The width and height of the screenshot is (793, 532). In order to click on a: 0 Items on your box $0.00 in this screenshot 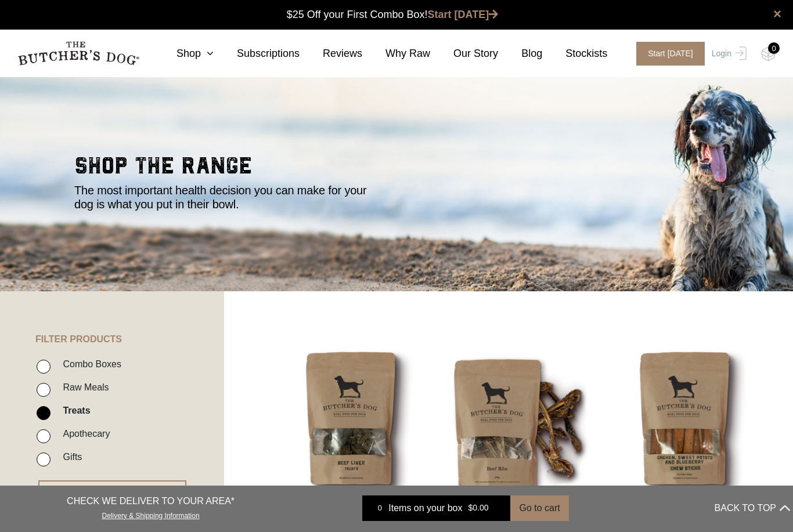, I will do `click(436, 508)`.